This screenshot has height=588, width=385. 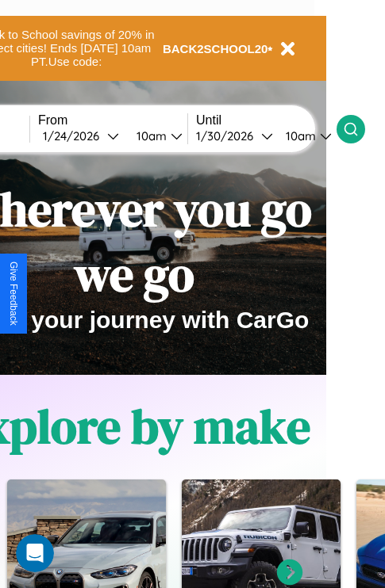 I want to click on div: 1 / 24 / 2026, so click(x=75, y=135).